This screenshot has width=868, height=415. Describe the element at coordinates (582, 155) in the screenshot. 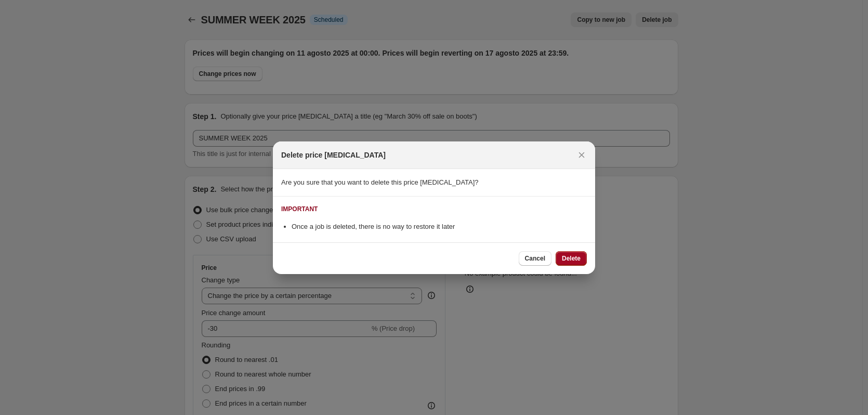

I see `button: Close` at that location.